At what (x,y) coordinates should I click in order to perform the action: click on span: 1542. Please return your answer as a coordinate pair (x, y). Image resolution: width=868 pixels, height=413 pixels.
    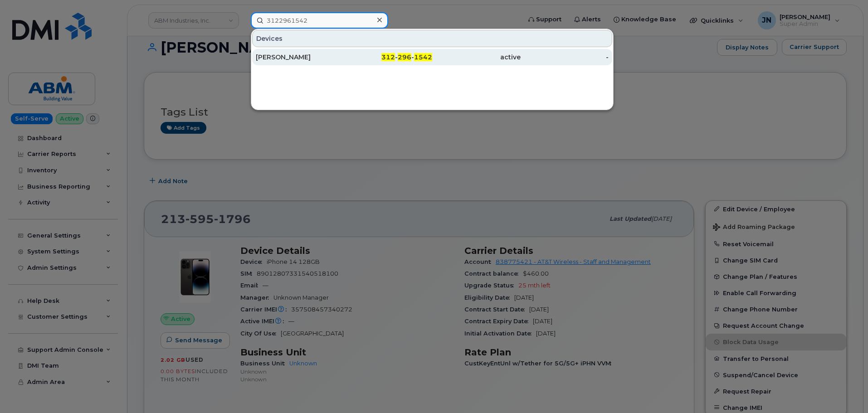
    Looking at the image, I should click on (423, 57).